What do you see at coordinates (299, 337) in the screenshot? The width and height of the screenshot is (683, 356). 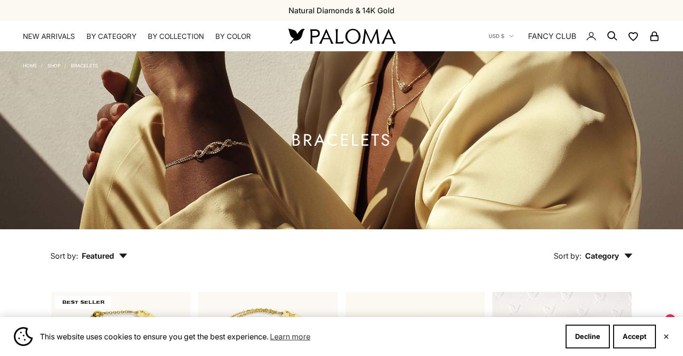 I see `span: This website uses cookies to ensure you get the best experience.` at bounding box center [299, 337].